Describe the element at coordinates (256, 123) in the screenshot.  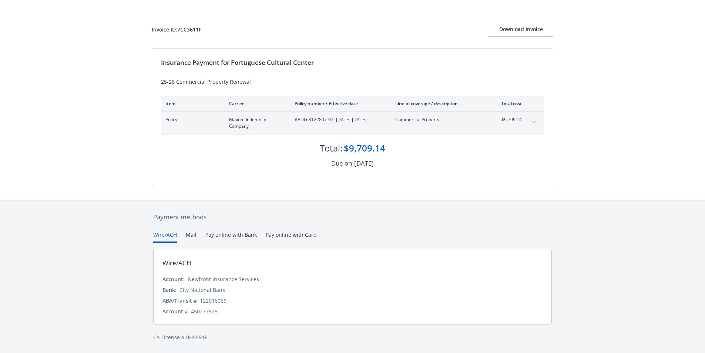
I see `span: Maxum Indemnity Company` at that location.